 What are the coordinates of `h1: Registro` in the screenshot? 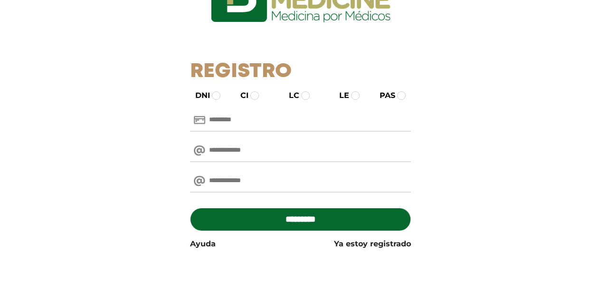 It's located at (300, 72).